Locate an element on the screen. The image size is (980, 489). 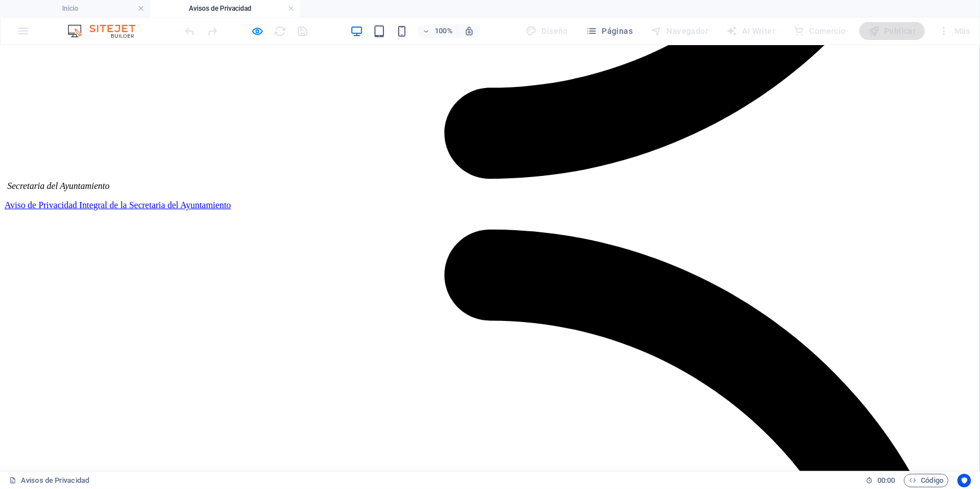
img: Editor Logo is located at coordinates (107, 31).